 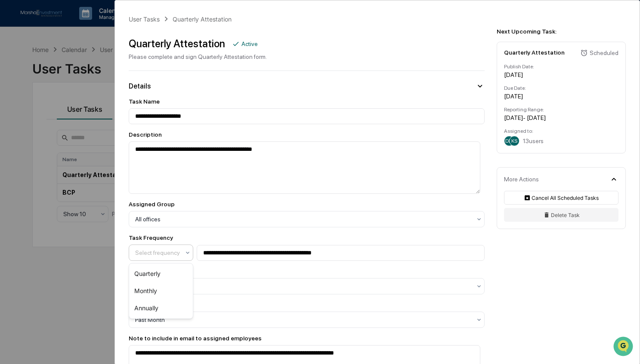 What do you see at coordinates (15, 115) in the screenshot?
I see `img: Jack Rasmussen` at bounding box center [15, 115].